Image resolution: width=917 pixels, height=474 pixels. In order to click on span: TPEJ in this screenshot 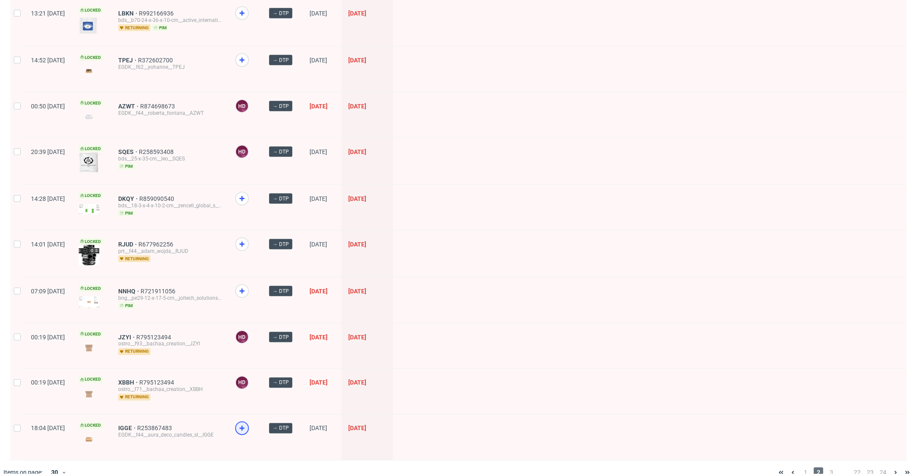, I will do `click(128, 60)`.